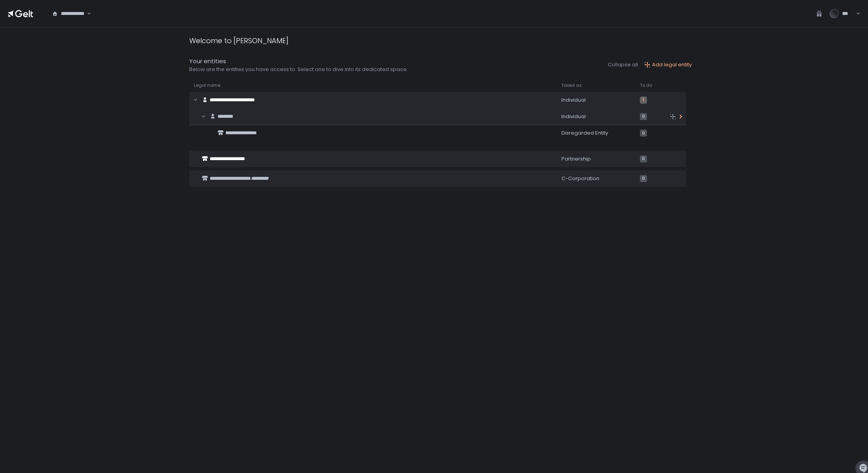 The height and width of the screenshot is (473, 868). I want to click on span: Taxed as, so click(572, 85).